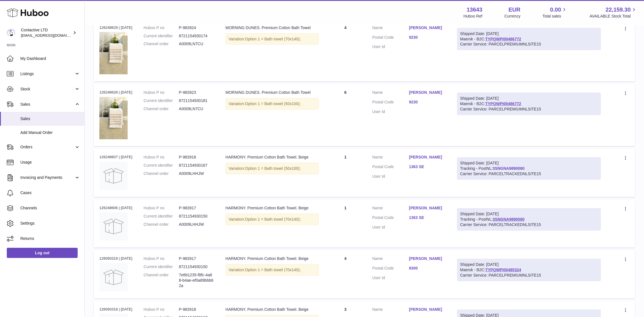 The image size is (644, 317). I want to click on strong: 13643, so click(475, 9).